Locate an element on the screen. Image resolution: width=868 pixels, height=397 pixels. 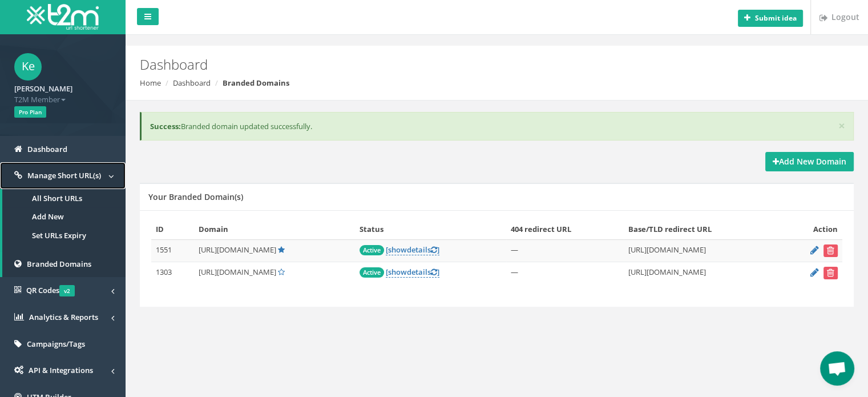
b: Success: is located at coordinates (166, 126).